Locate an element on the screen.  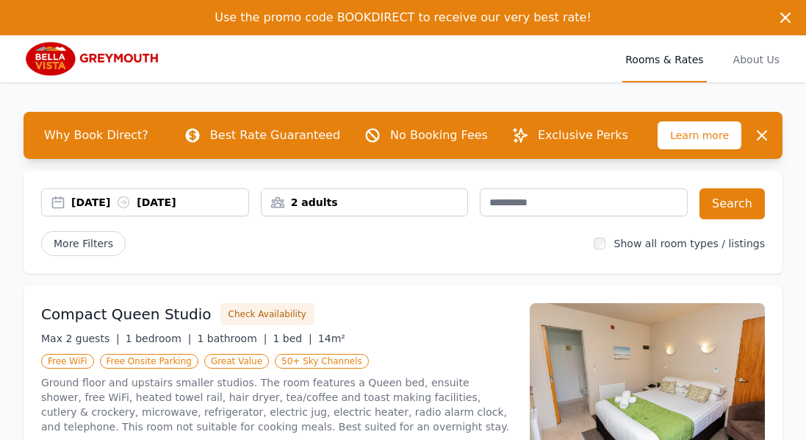
span: Free Onsite Parking is located at coordinates (149, 361).